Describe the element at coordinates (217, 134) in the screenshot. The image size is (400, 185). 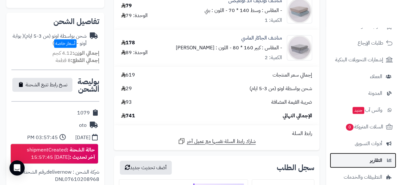
I see `div: رابط السلة` at that location.